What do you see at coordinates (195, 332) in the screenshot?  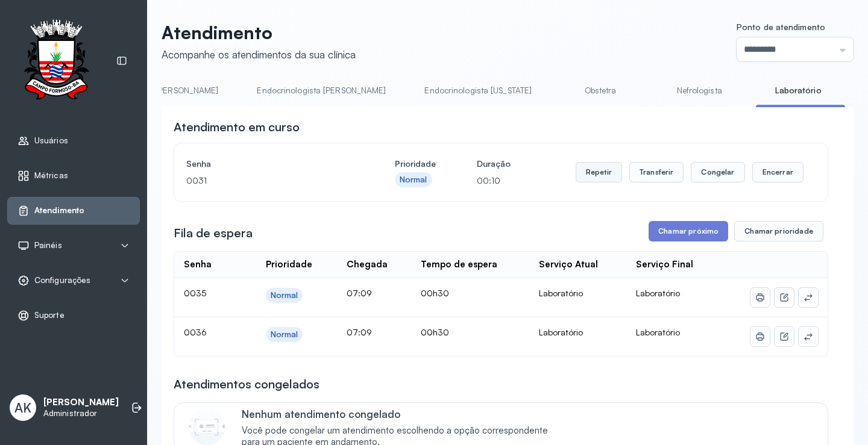 I see `span: 0036` at bounding box center [195, 332].